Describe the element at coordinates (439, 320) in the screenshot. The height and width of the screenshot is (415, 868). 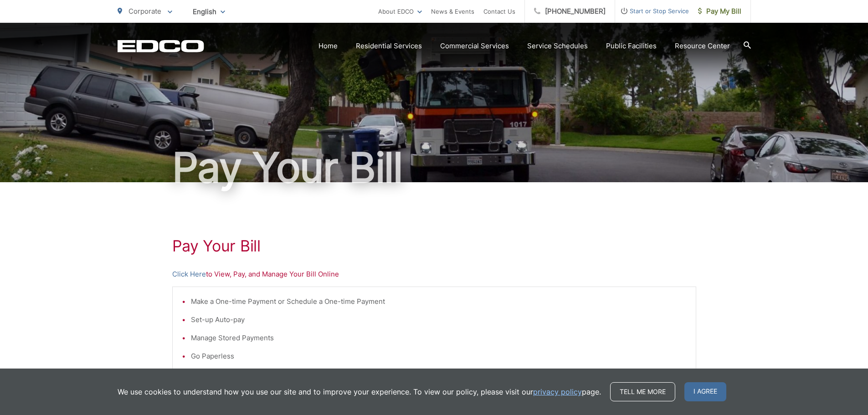
I see `li: Set-up Auto-pay` at that location.